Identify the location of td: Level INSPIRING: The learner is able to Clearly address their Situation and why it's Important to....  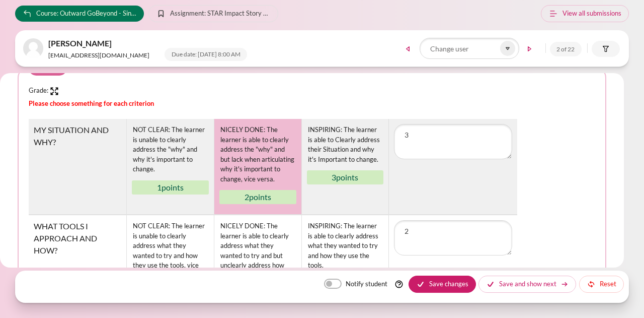
(345, 166).